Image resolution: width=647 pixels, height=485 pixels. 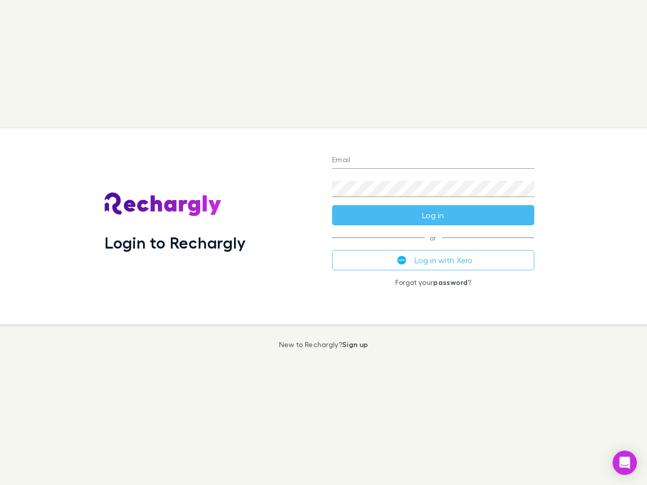 What do you see at coordinates (175, 243) in the screenshot?
I see `h1: Login to Rechargly` at bounding box center [175, 243].